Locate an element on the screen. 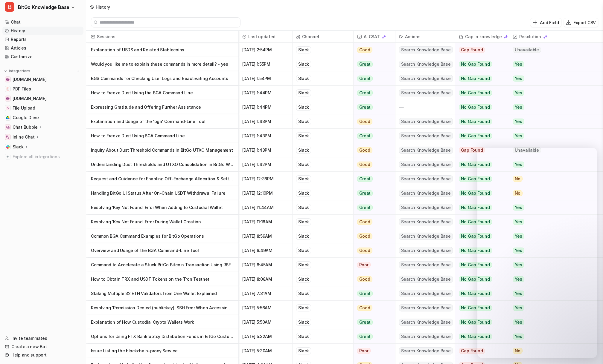  h2: Actions is located at coordinates (413, 37).